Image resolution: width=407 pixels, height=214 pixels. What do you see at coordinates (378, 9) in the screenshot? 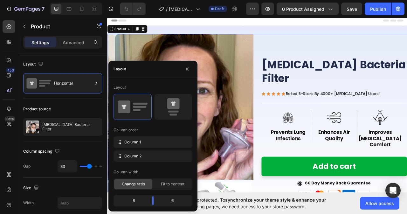
I see `button: Publish` at bounding box center [378, 9].